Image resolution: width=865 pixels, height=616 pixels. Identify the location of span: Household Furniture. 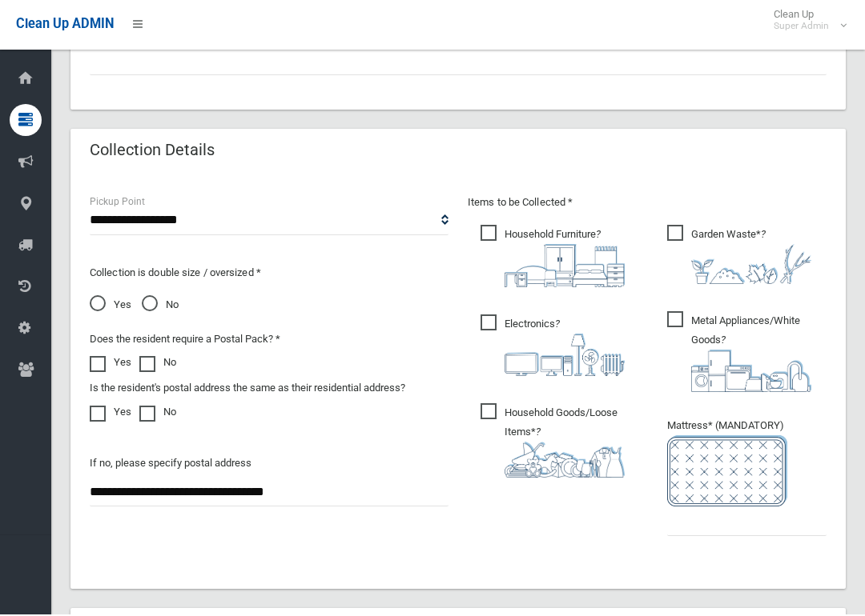
(553, 257).